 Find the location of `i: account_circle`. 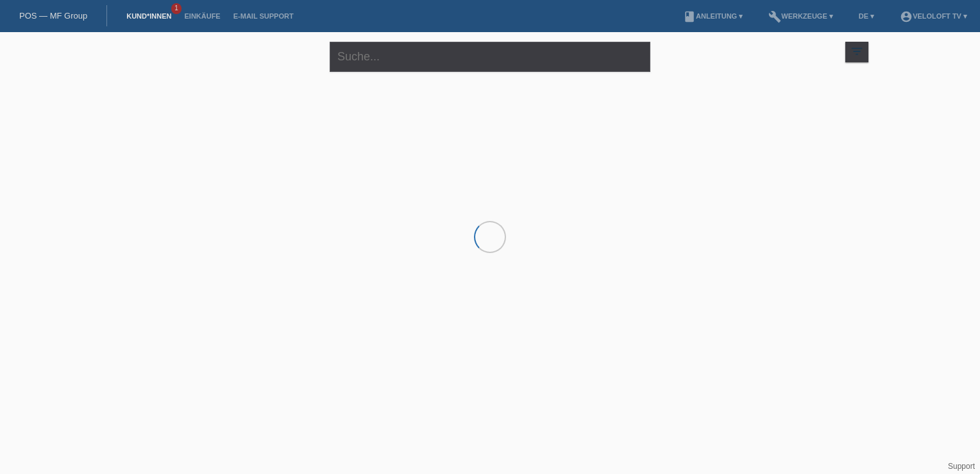

i: account_circle is located at coordinates (906, 17).